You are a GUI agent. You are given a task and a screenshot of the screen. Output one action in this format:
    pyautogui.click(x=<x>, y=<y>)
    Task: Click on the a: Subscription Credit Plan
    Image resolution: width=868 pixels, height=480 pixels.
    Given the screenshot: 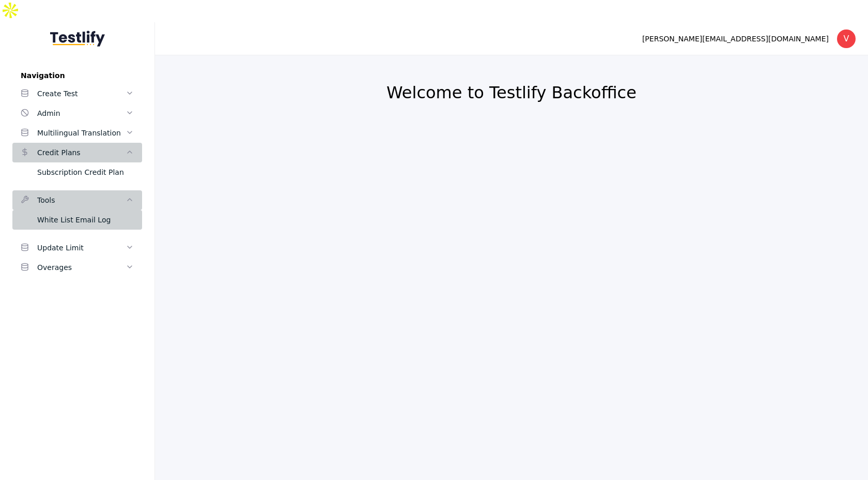 What is the action you would take?
    pyautogui.click(x=77, y=172)
    